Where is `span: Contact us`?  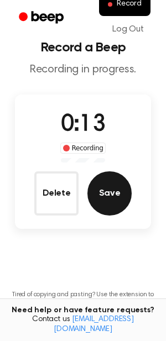
span: Contact us is located at coordinates (83, 324).